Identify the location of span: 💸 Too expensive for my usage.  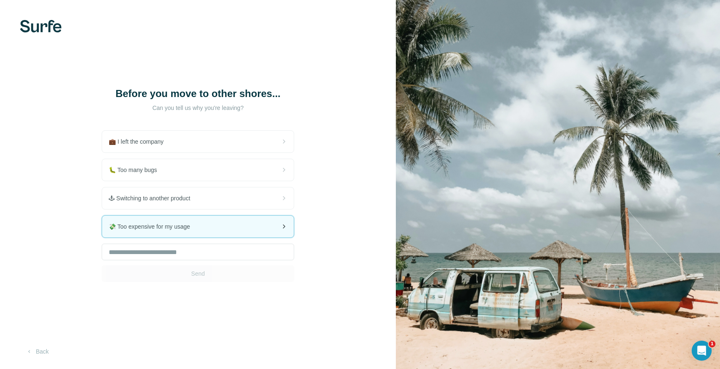
(153, 227).